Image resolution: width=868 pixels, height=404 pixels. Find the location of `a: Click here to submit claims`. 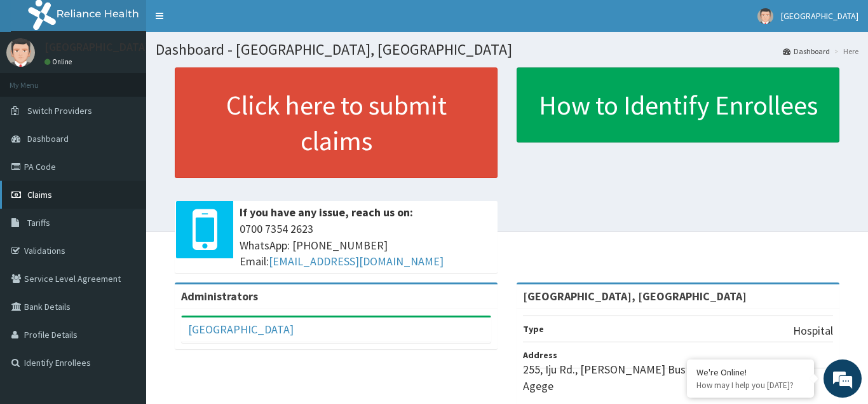

a: Click here to submit claims is located at coordinates (336, 123).